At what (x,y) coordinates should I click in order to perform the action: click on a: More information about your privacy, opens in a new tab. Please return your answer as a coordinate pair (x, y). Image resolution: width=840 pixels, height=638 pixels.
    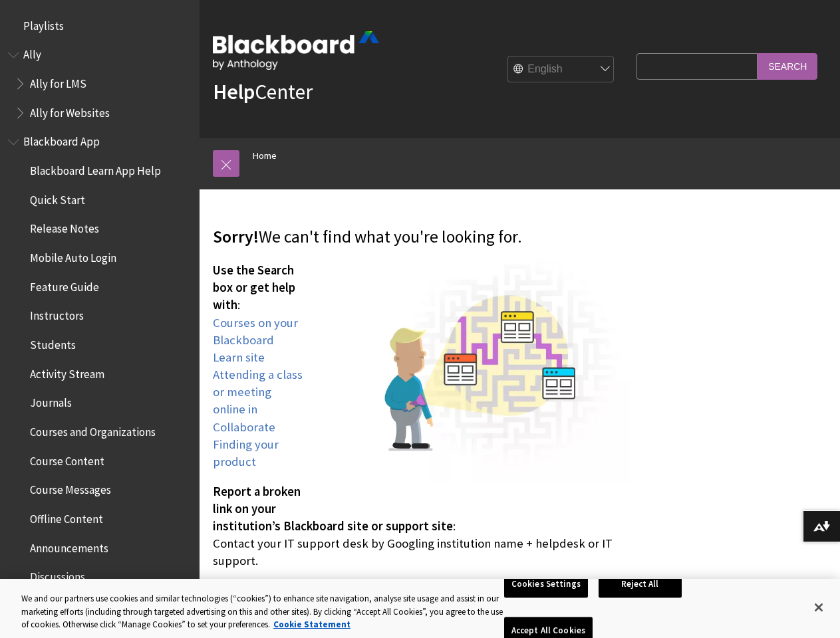
    Looking at the image, I should click on (312, 624).